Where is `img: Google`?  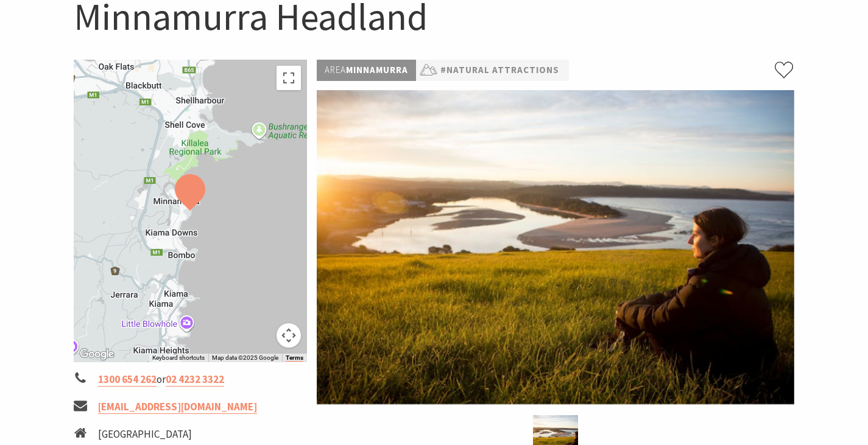 img: Google is located at coordinates (97, 355).